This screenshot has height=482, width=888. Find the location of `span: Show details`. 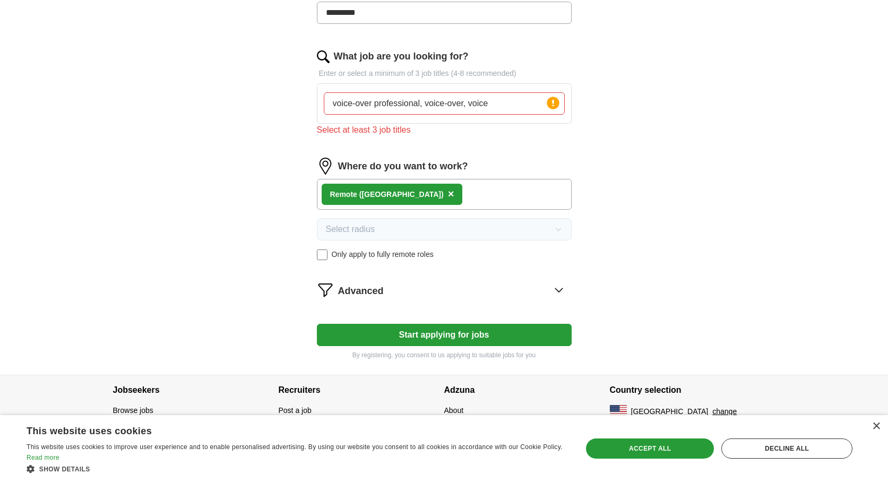

span: Show details is located at coordinates (65, 469).